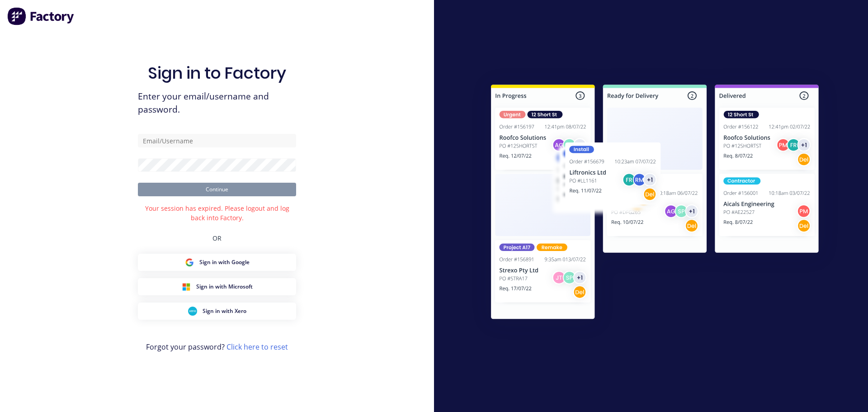 The image size is (868, 412). I want to click on img: Google Sign in, so click(189, 263).